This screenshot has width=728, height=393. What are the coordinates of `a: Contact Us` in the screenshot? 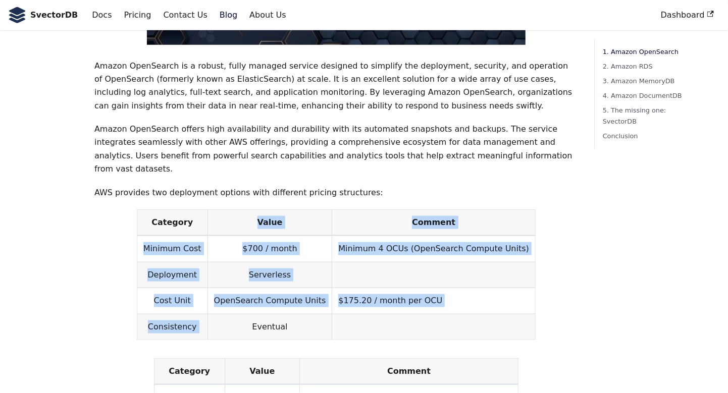 It's located at (185, 15).